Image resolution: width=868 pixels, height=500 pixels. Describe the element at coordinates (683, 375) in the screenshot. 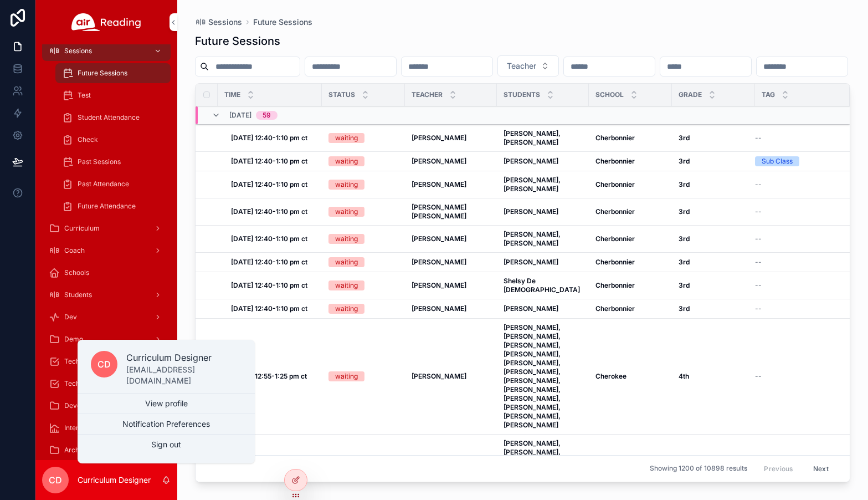

I see `strong: 4th` at that location.